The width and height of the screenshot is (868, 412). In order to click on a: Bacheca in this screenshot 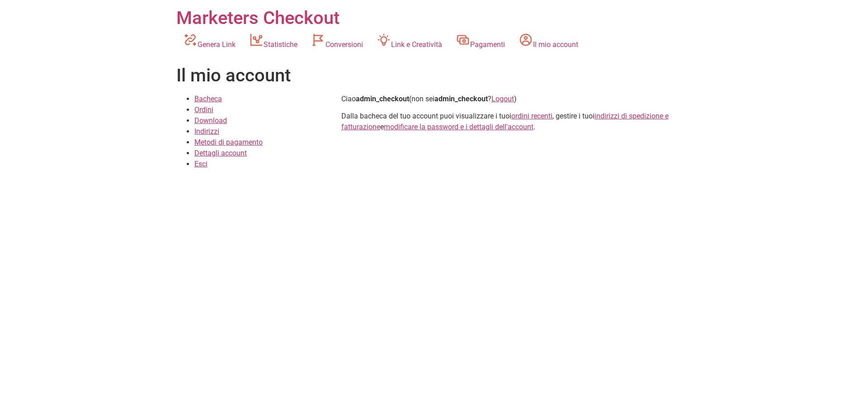, I will do `click(208, 99)`.